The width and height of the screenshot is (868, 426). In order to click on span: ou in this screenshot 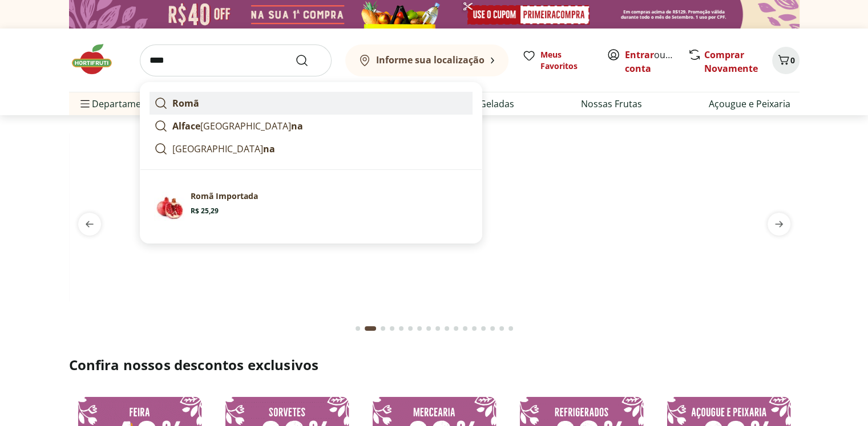, I will do `click(650, 61)`.